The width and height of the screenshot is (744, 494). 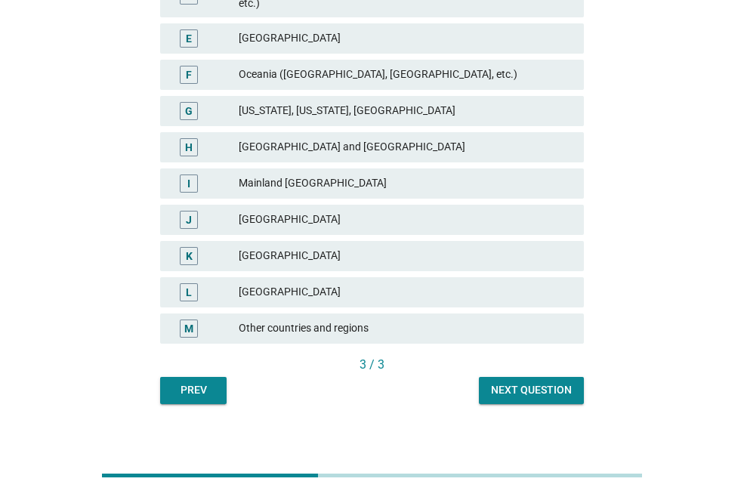 What do you see at coordinates (531, 390) in the screenshot?
I see `div: Next question` at bounding box center [531, 390].